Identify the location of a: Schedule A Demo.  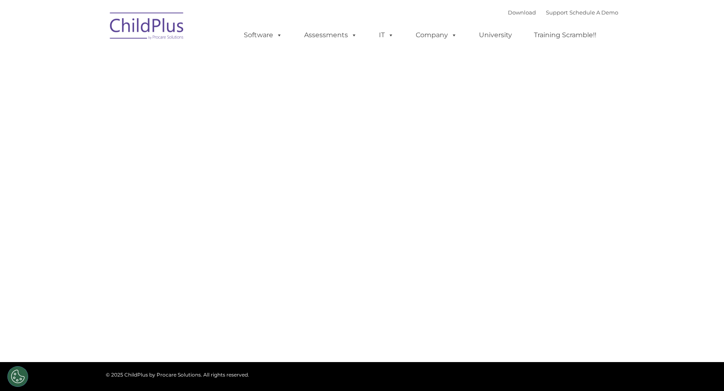
(594, 12).